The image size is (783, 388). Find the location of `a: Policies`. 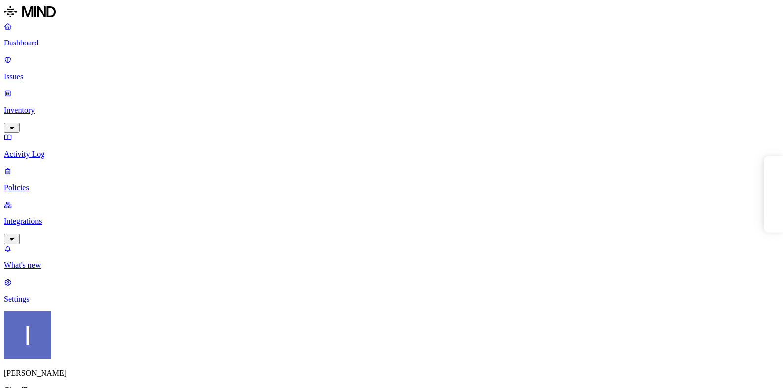

a: Policies is located at coordinates (392, 179).